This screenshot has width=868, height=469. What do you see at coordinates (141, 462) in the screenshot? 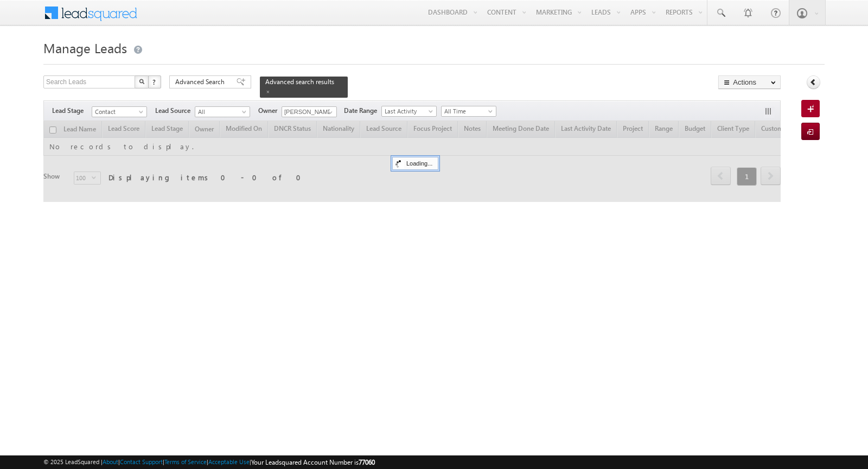
I see `a: Contact Support` at bounding box center [141, 462].